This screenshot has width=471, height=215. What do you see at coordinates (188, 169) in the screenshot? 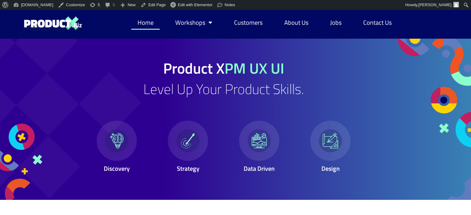
I see `span: Strategy` at bounding box center [188, 169].